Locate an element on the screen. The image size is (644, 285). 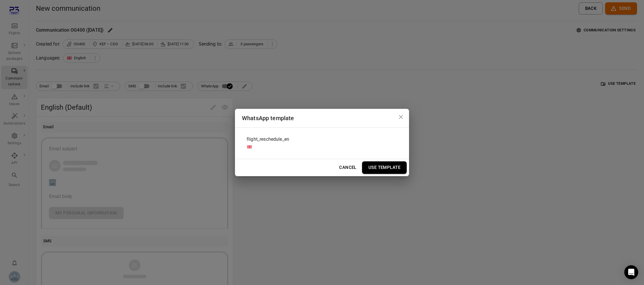
button: Cancel is located at coordinates (348, 168).